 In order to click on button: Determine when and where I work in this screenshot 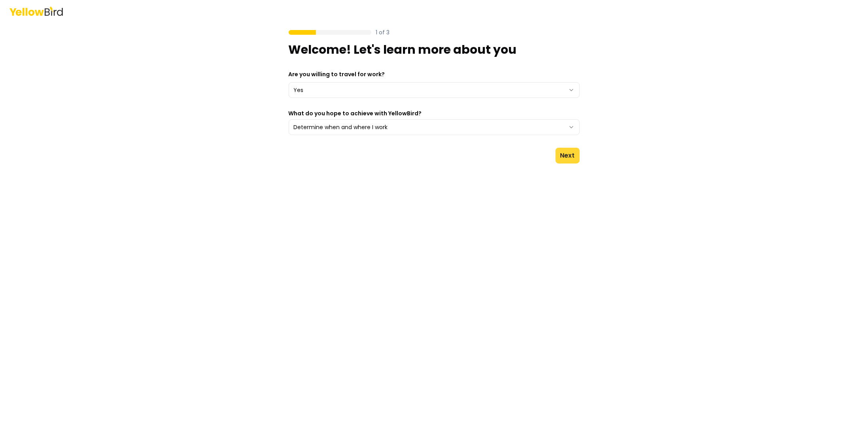, I will do `click(434, 127)`.